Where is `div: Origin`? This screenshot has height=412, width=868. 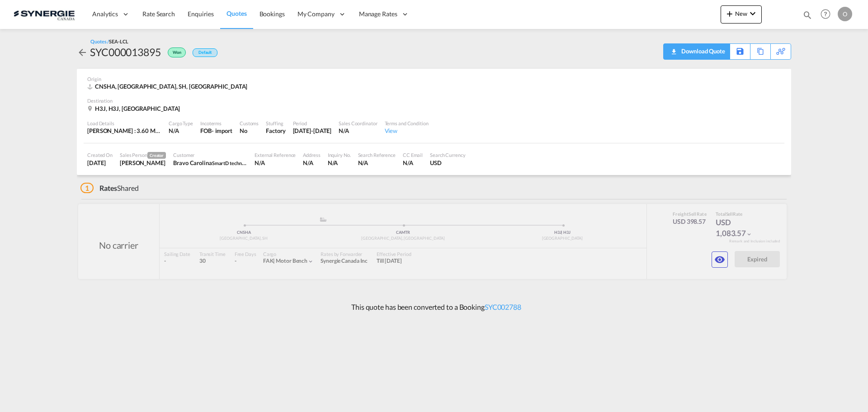 div: Origin is located at coordinates (434, 79).